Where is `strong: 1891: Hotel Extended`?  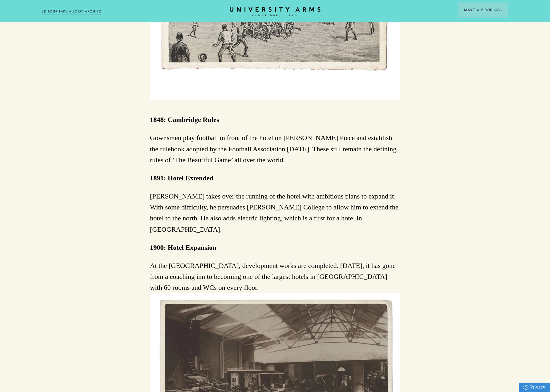
strong: 1891: Hotel Extended is located at coordinates (182, 178).